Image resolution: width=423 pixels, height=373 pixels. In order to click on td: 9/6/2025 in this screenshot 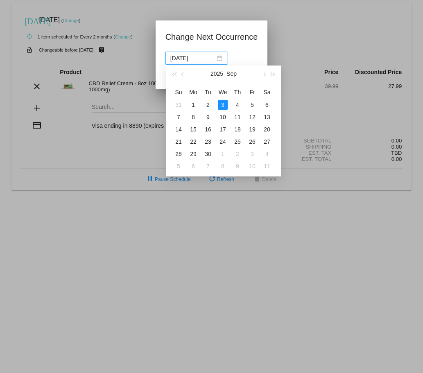, I will do `click(267, 105)`.